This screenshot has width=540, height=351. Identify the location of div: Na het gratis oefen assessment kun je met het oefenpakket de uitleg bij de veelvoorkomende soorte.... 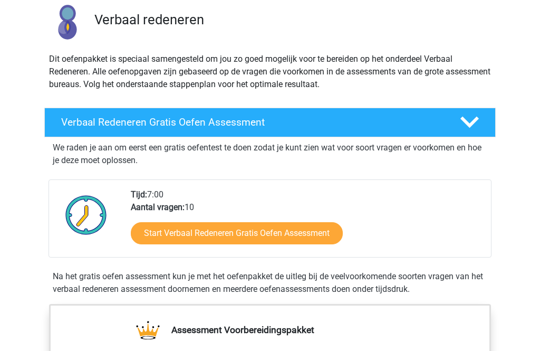
(270, 283).